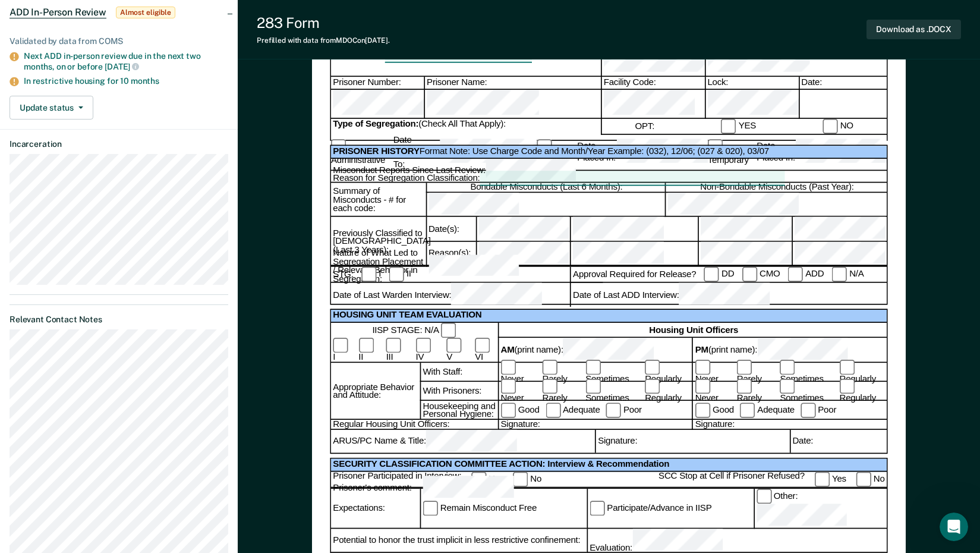  Describe the element at coordinates (545, 204) in the screenshot. I see `div: Bondable Misconducts (Last 6 Months):` at that location.